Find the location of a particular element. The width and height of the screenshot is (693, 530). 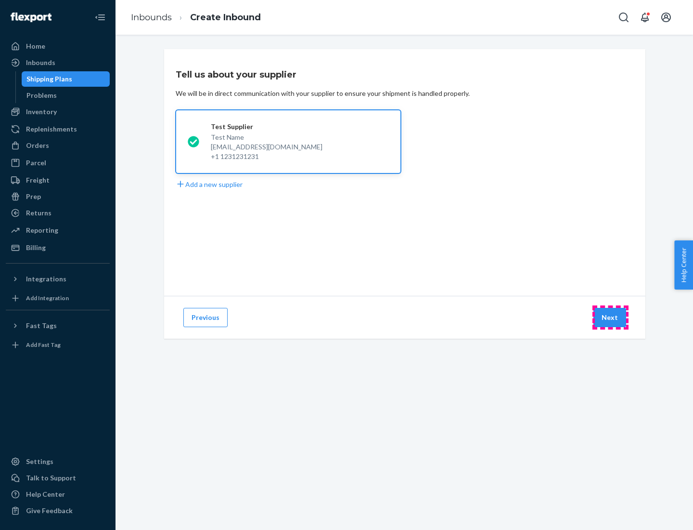

button: Add a new supplier is located at coordinates (209, 184).